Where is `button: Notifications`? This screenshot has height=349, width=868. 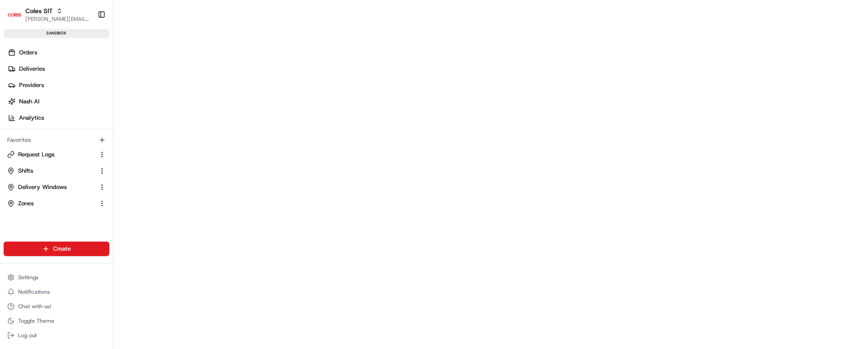
button: Notifications is located at coordinates (56, 292).